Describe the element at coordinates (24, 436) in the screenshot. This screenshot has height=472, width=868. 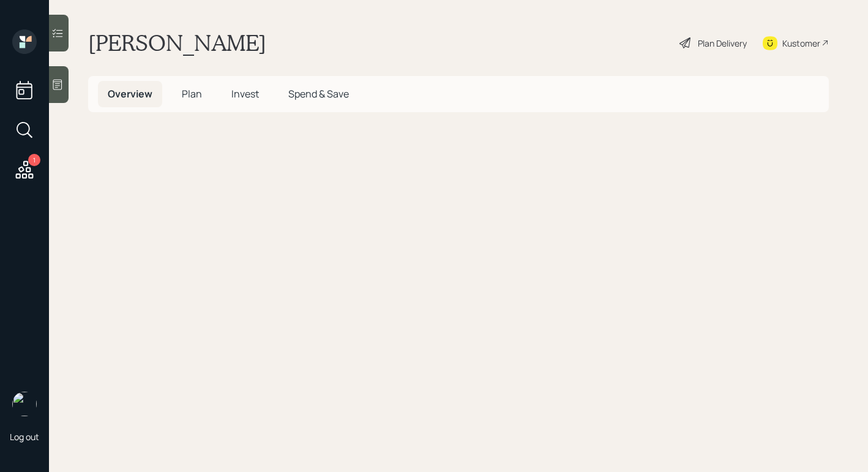
I see `div: Log out` at that location.